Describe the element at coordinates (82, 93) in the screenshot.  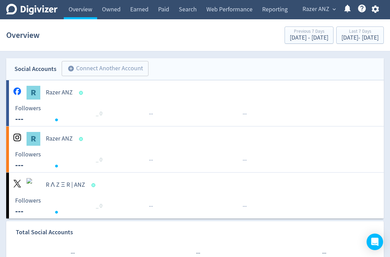
I see `span: Data last synced: 13 Oct 2025, 4:01am (AEDT)` at that location.